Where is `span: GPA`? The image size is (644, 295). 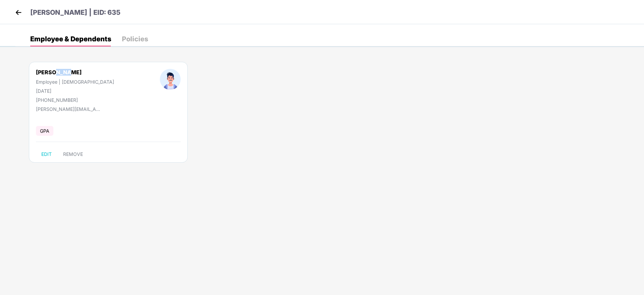
span: GPA is located at coordinates (45, 131).